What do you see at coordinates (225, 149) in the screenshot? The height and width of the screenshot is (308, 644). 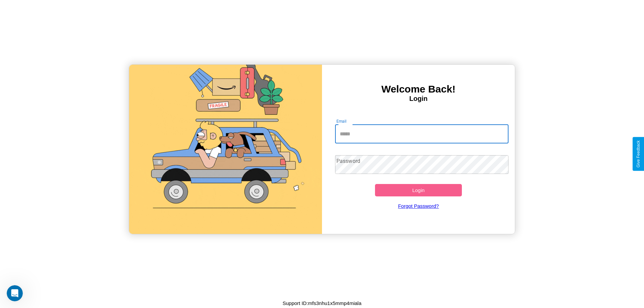 I see `img: gif` at bounding box center [225, 149].